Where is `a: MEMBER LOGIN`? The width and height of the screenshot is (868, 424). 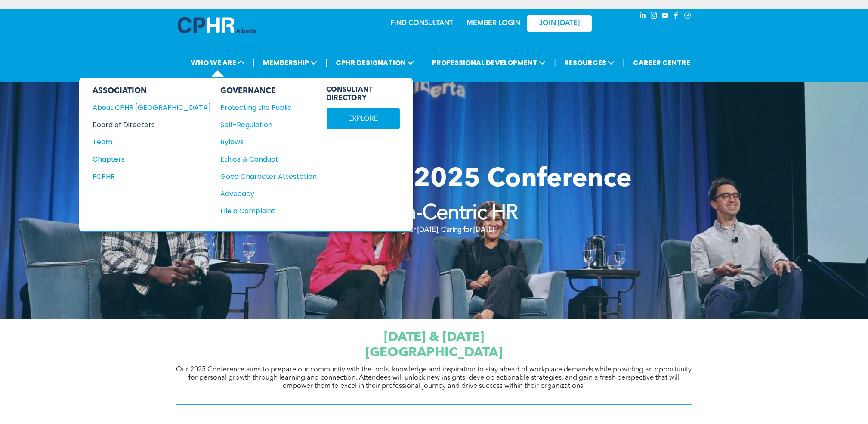 a: MEMBER LOGIN is located at coordinates (494, 23).